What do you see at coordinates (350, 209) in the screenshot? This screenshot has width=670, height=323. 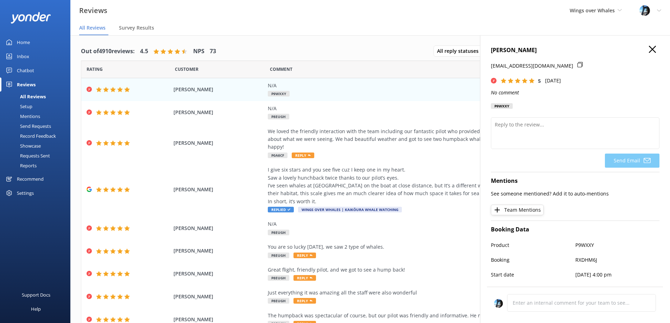 I see `span: Wings Over Whales | Kaikōura Whale Watching` at bounding box center [350, 209].